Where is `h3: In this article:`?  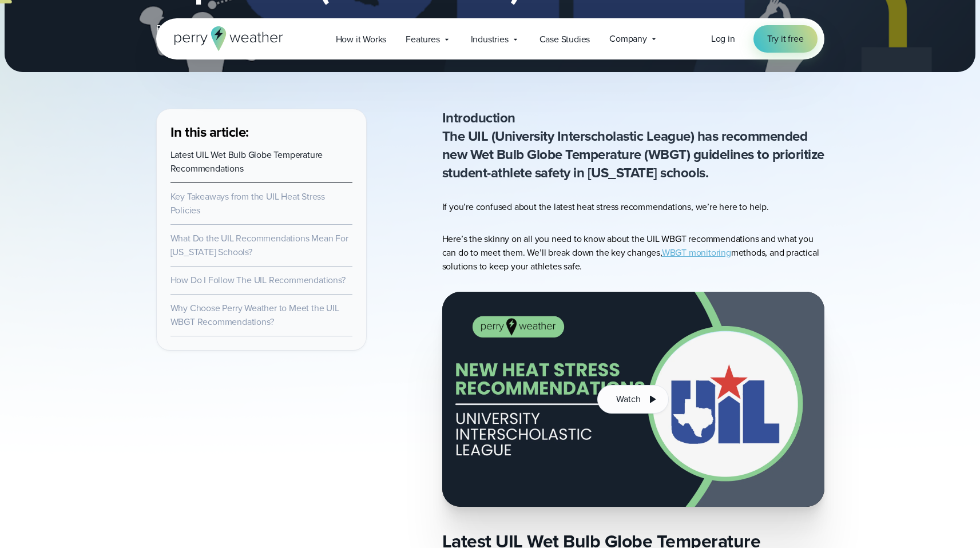
h3: In this article: is located at coordinates (261, 132).